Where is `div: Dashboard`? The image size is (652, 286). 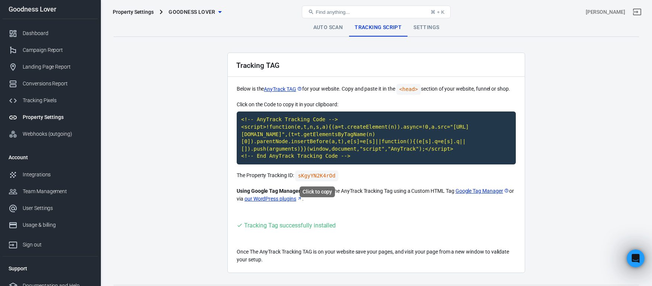
div: Dashboard is located at coordinates (57, 33).